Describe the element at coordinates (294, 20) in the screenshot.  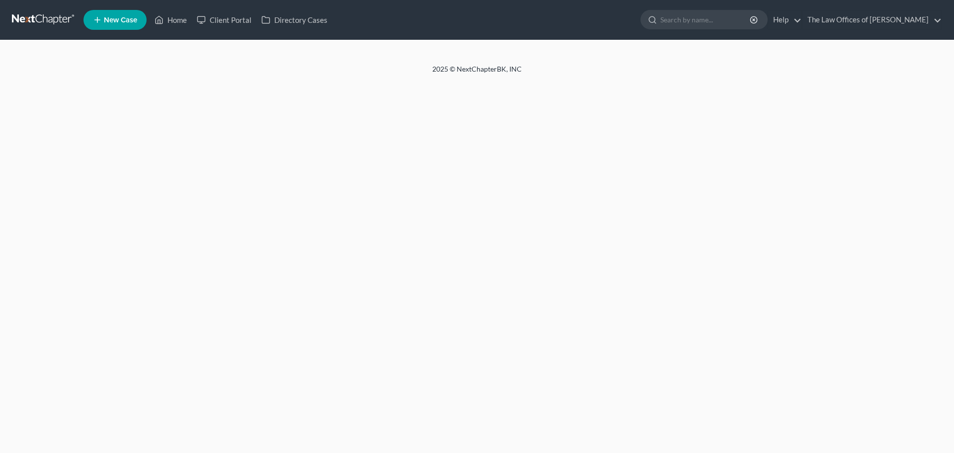
I see `a: Directory Cases` at that location.